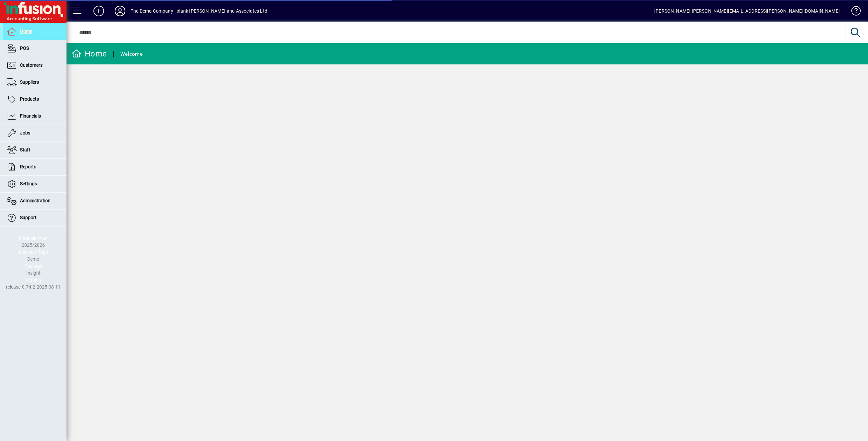 This screenshot has width=868, height=441. What do you see at coordinates (35, 99) in the screenshot?
I see `a: Products` at bounding box center [35, 99].